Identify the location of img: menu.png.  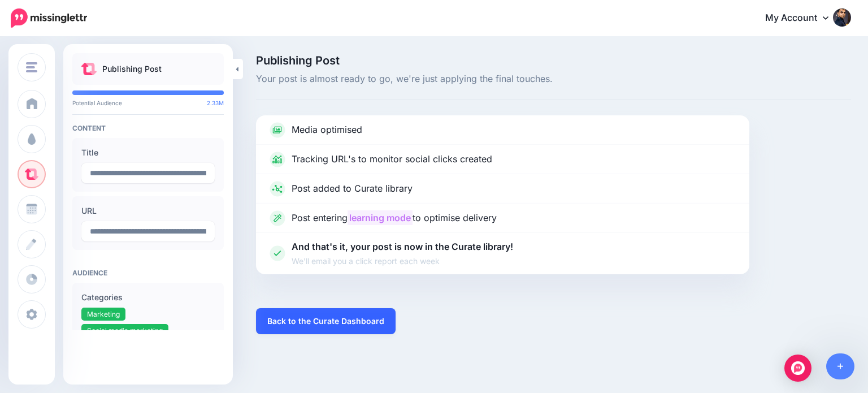
(32, 67).